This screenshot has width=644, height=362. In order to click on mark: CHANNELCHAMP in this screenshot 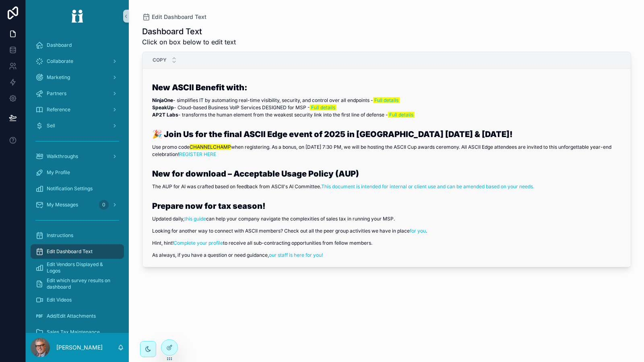, I will do `click(210, 147)`.